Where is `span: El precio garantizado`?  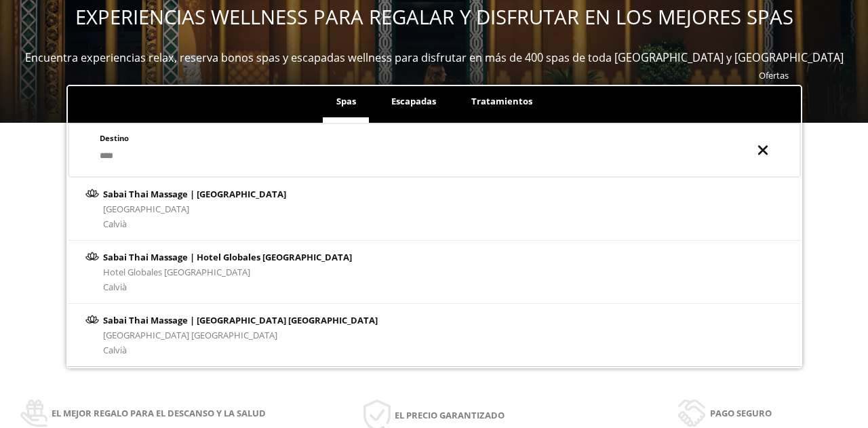
span: El precio garantizado is located at coordinates (450, 415).